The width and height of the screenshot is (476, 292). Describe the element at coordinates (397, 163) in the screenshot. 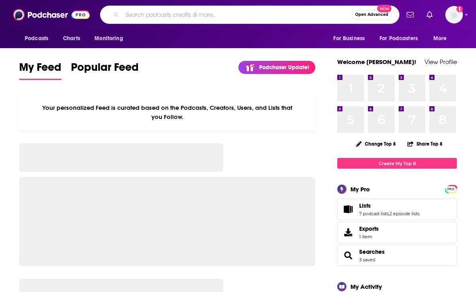

I see `a: Create My Top 8` at that location.